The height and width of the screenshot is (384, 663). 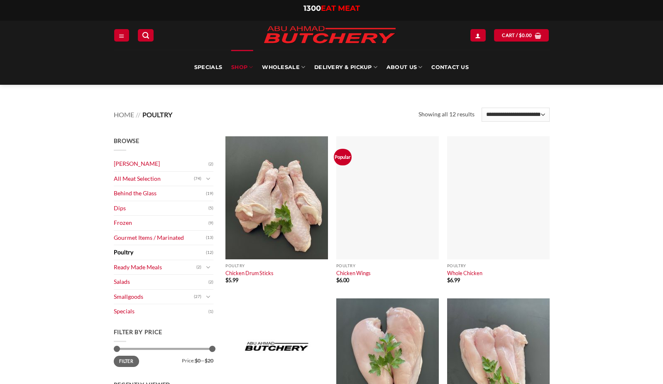 What do you see at coordinates (242, 67) in the screenshot?
I see `a: SHOP` at bounding box center [242, 67].